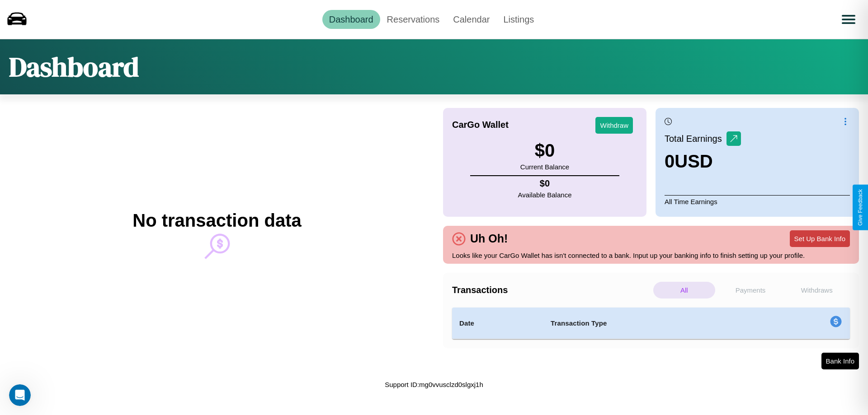 This screenshot has width=868, height=415. Describe the element at coordinates (545, 167) in the screenshot. I see `p: Current Balance` at that location.